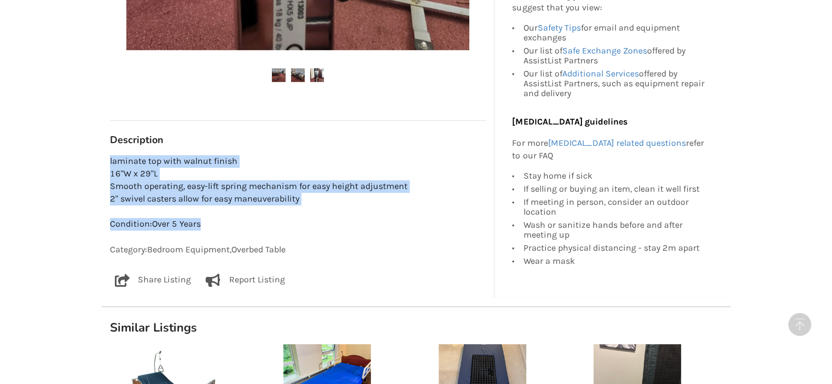 The width and height of the screenshot is (832, 384). I want to click on a: Safety Tips, so click(558, 27).